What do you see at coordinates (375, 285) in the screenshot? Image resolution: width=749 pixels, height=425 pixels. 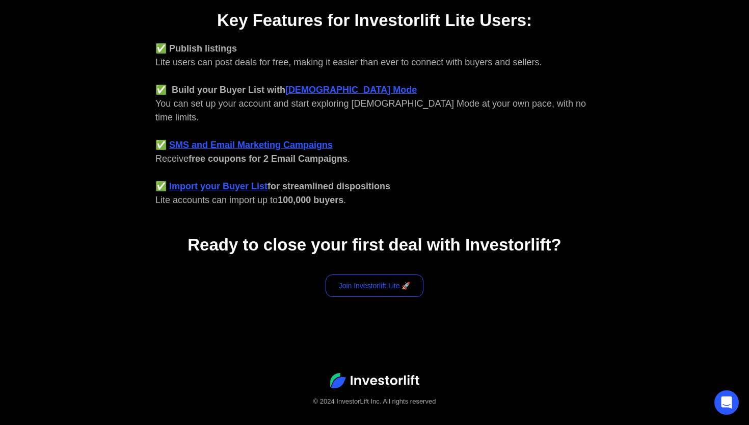 I see `a: Join Investorlift Lite 🚀` at bounding box center [375, 285].